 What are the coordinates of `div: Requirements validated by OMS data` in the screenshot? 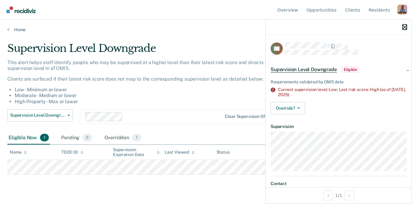 It's located at (338, 82).